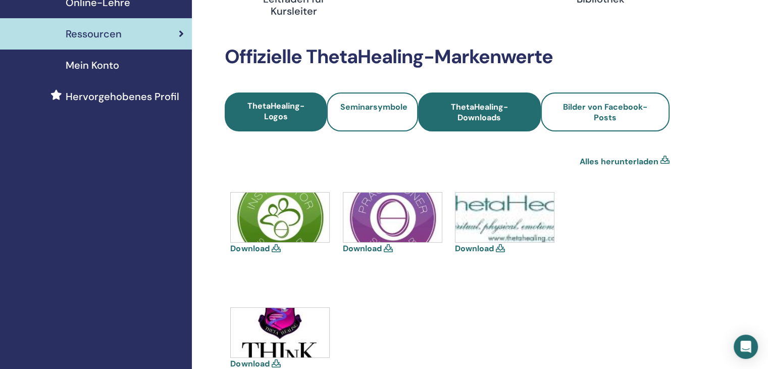  Describe the element at coordinates (374, 107) in the screenshot. I see `span: Seminarsymbole` at that location.